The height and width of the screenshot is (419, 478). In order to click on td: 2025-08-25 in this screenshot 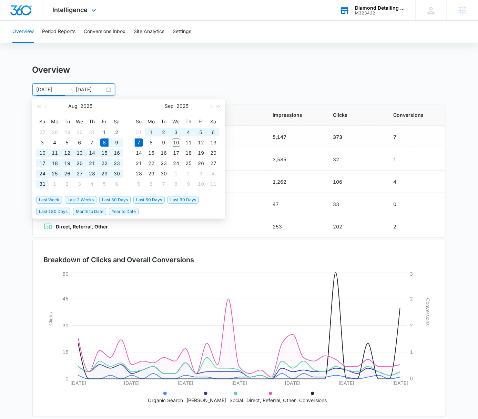, I will do `click(55, 174)`.